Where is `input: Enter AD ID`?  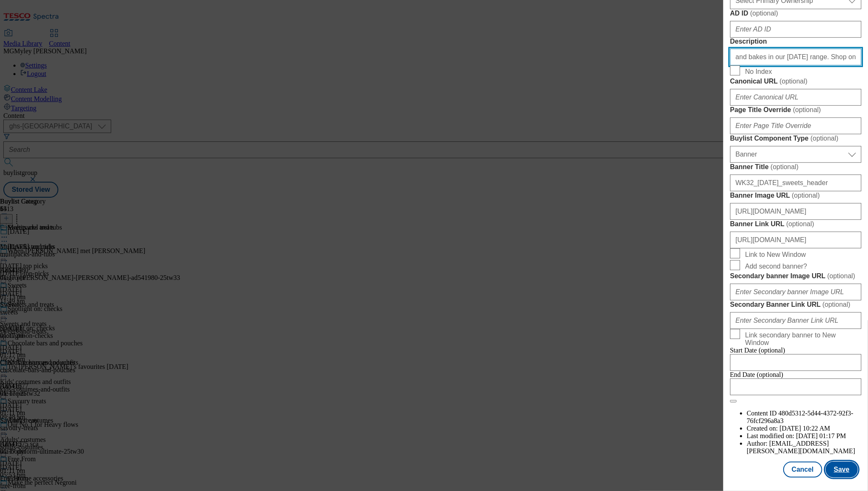 input: Enter AD ID is located at coordinates (795, 29).